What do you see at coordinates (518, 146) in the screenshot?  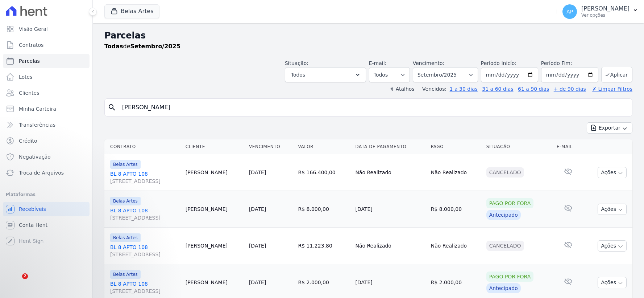 I see `th: Situação` at bounding box center [518, 146].